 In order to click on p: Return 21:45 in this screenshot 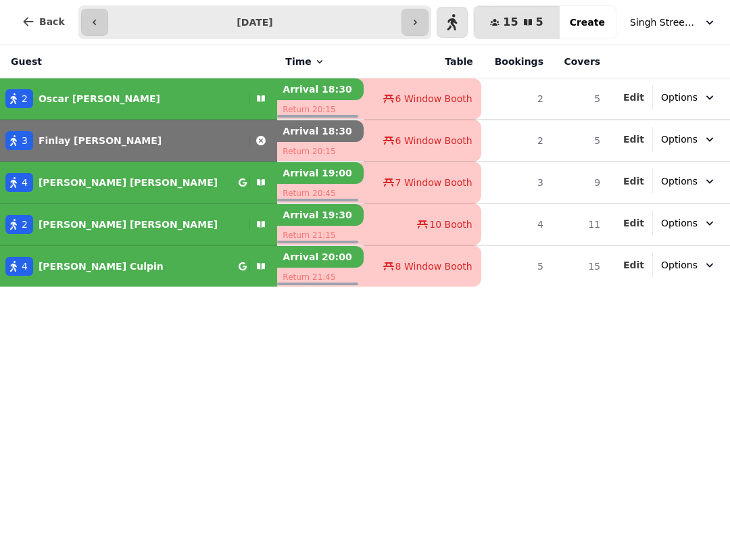, I will do `click(320, 277)`.